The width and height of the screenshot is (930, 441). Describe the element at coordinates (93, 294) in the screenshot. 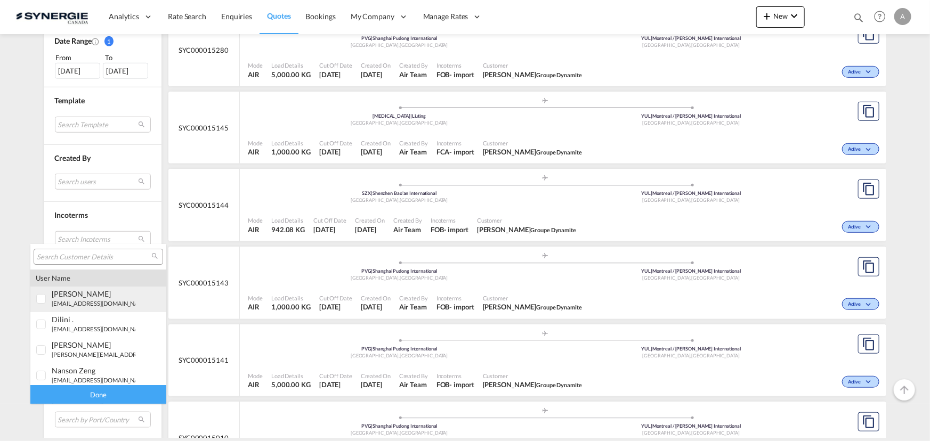

I see `div: catalina Cebotari` at that location.